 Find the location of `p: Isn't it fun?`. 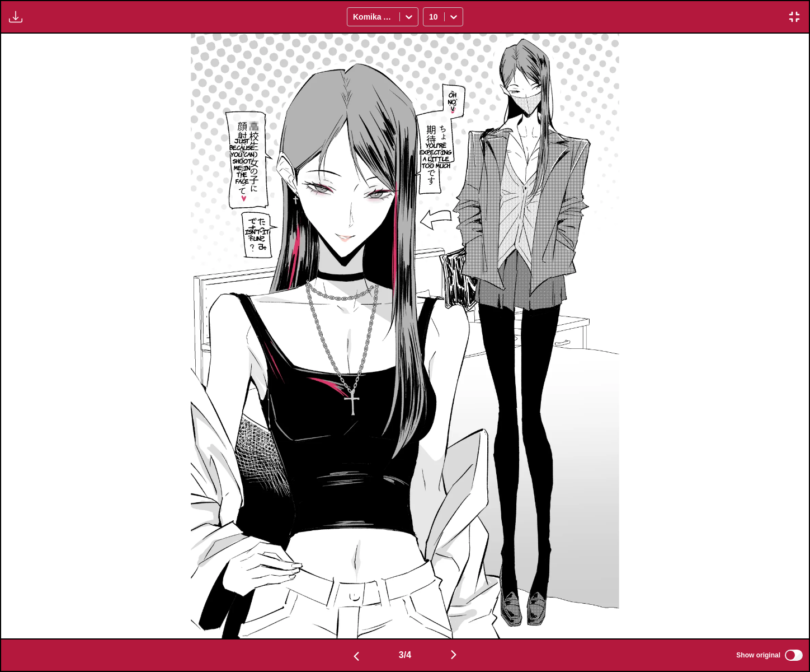

p: Isn't it fun? is located at coordinates (257, 235).